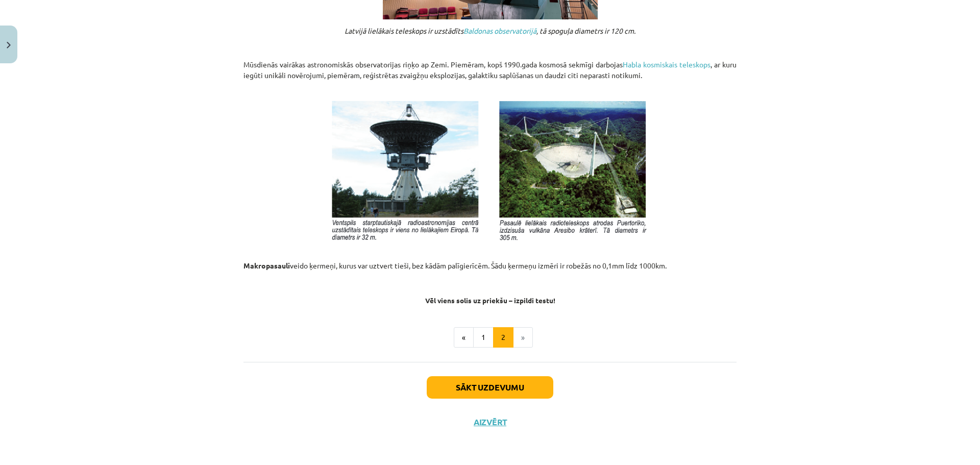 This screenshot has height=465, width=980. What do you see at coordinates (490, 271) in the screenshot?
I see `p: veido ķermeņi, kurus var uztvert tieši, bez kādām palīgierīcēm. Šādu ķermeņu izmēri ir robežās no...` at bounding box center [490, 271].